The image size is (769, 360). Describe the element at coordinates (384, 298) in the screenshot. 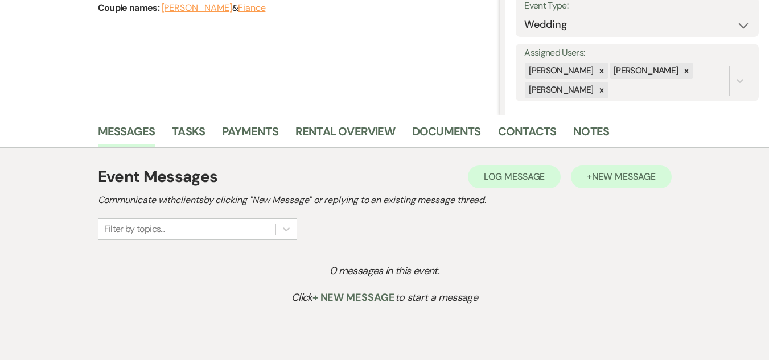

I see `p: Click to start a message` at that location.